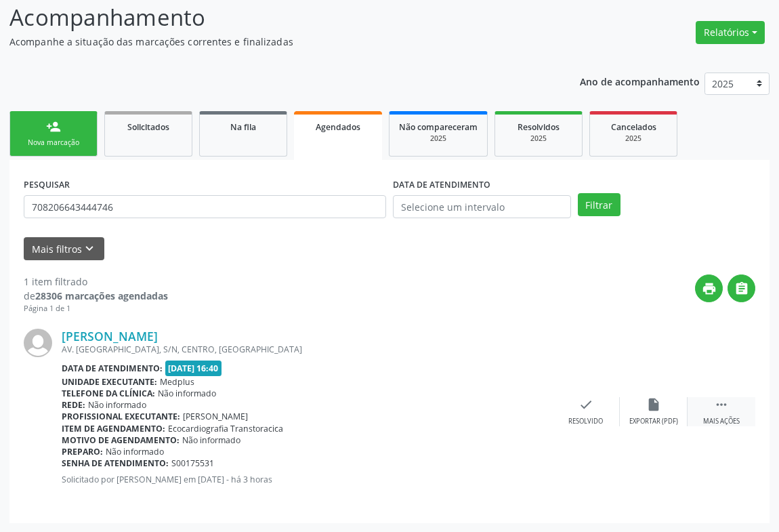 The height and width of the screenshot is (532, 779). Describe the element at coordinates (640, 81) in the screenshot. I see `p: Ano de acompanhamento` at that location.